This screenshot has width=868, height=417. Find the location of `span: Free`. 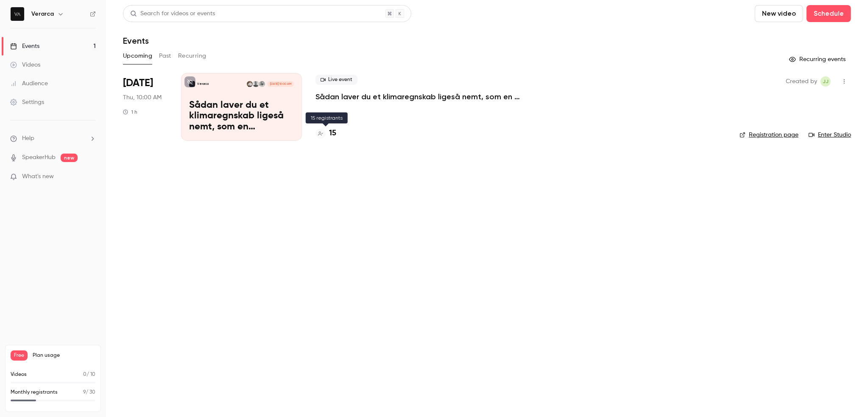

span: Free is located at coordinates (19, 355).